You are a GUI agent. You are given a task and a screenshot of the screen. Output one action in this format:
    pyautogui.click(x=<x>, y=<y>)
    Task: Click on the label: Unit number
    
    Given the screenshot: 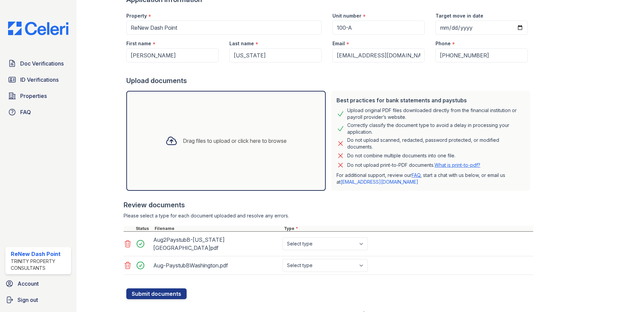 What is the action you would take?
    pyautogui.click(x=347, y=16)
    